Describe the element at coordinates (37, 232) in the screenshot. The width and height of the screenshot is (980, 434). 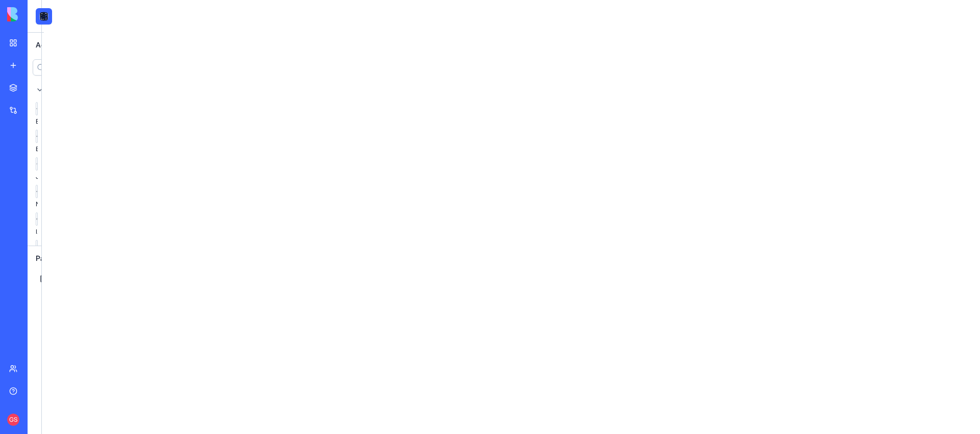
I see `div: Image Upload Field` at that location.